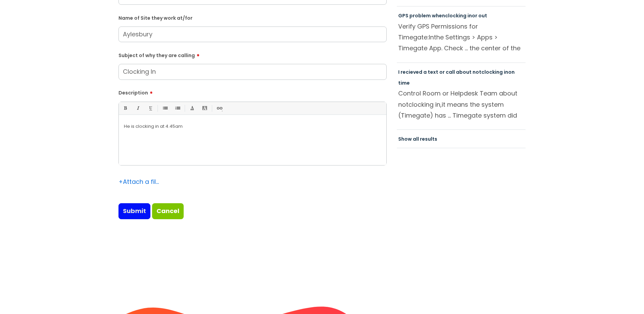  I want to click on p: Control Room or Helpdesk Team about not it means the system (Timegate) has ... Timegate system di..., so click(461, 104).